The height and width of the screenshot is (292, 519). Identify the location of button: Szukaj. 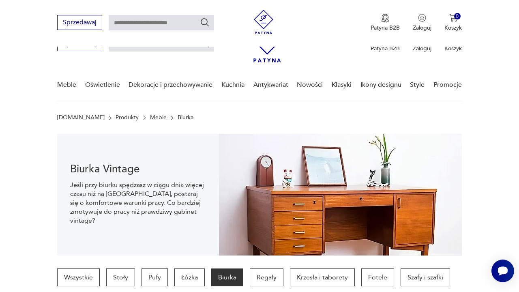
(205, 22).